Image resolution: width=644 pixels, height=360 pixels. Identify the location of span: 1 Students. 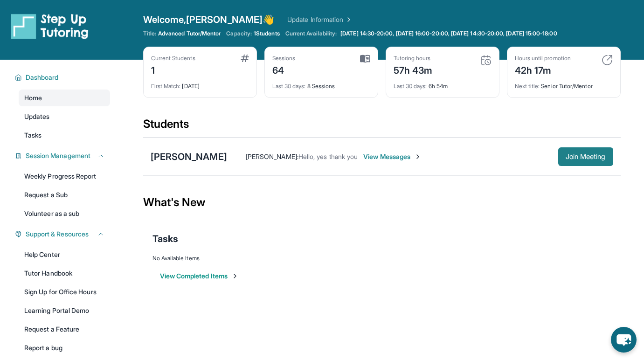
(267, 33).